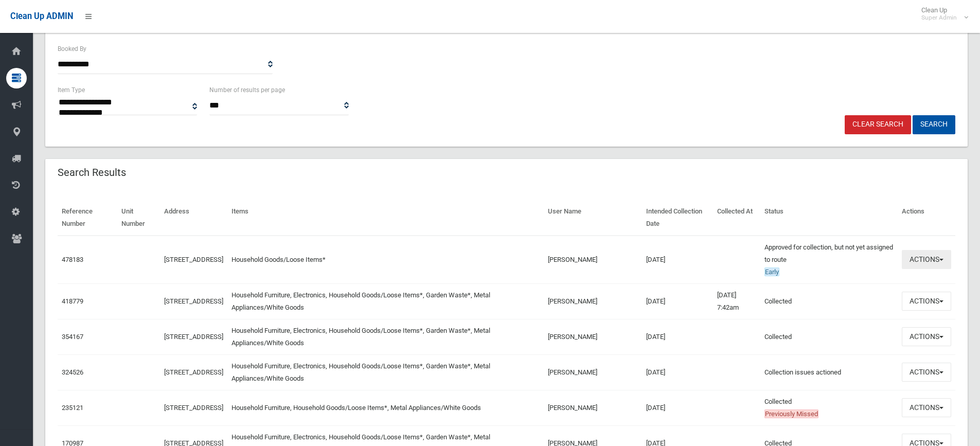  Describe the element at coordinates (791, 413) in the screenshot. I see `span: Previously Missed` at that location.